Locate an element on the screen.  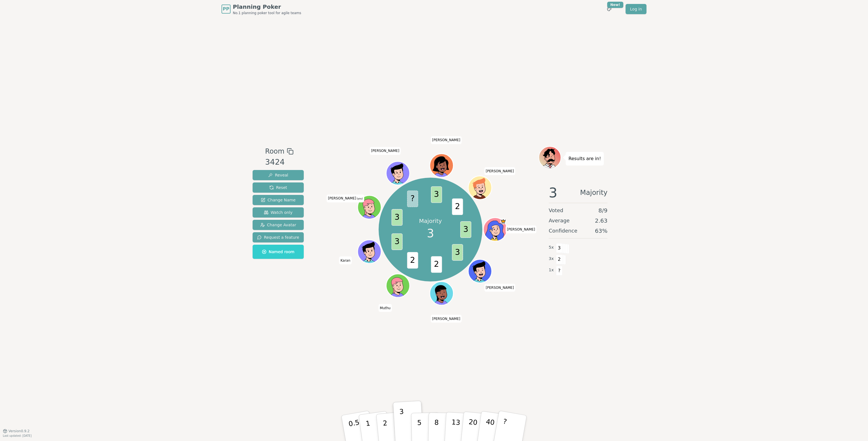
button: Version0.9.2 is located at coordinates (16, 431).